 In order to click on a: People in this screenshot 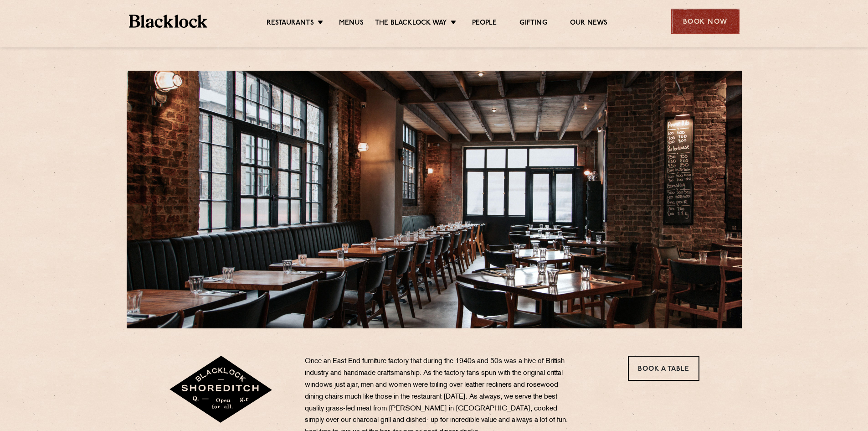, I will do `click(484, 24)`.